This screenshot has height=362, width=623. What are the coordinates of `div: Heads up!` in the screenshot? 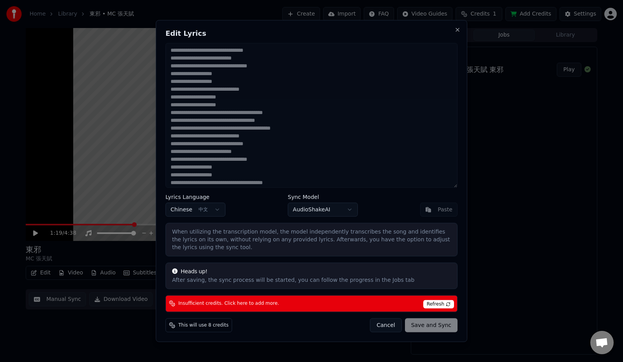 It's located at (312, 272).